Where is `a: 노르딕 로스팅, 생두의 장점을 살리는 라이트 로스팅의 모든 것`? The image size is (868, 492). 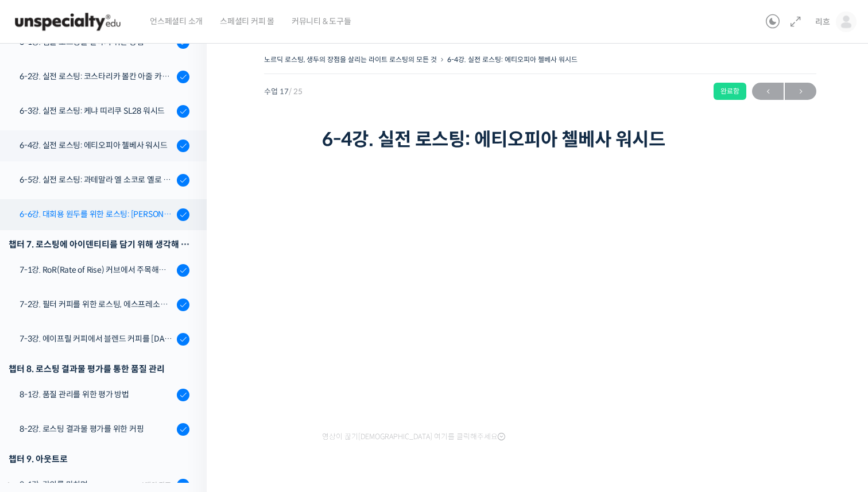
a: 노르딕 로스팅, 생두의 장점을 살리는 라이트 로스팅의 모든 것 is located at coordinates (350, 59).